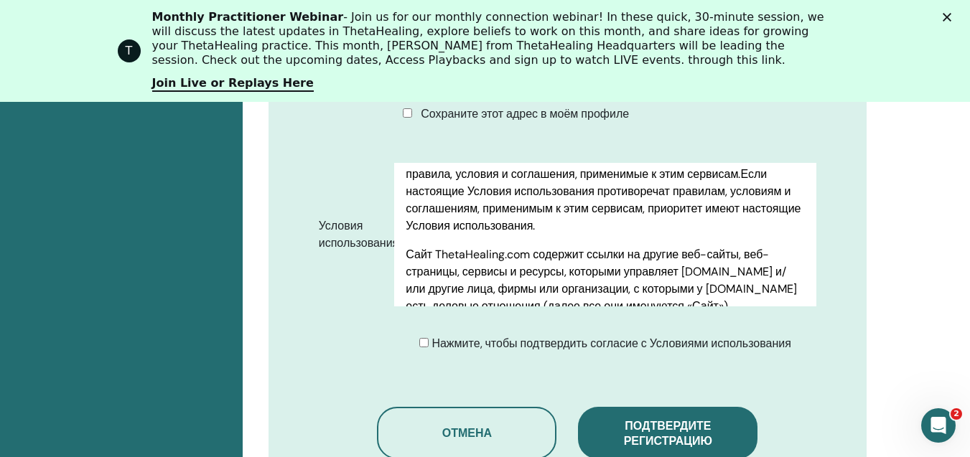 The image size is (970, 457). Describe the element at coordinates (233, 84) in the screenshot. I see `a: Join Live or Replays Here` at that location.